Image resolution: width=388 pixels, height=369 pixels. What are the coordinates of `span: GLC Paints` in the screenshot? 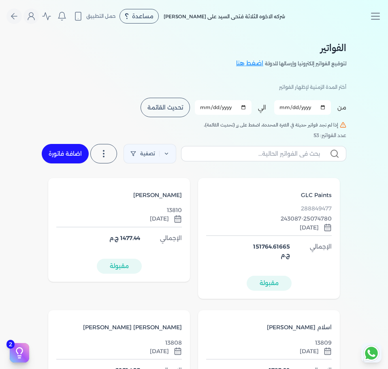 It's located at (316, 195).